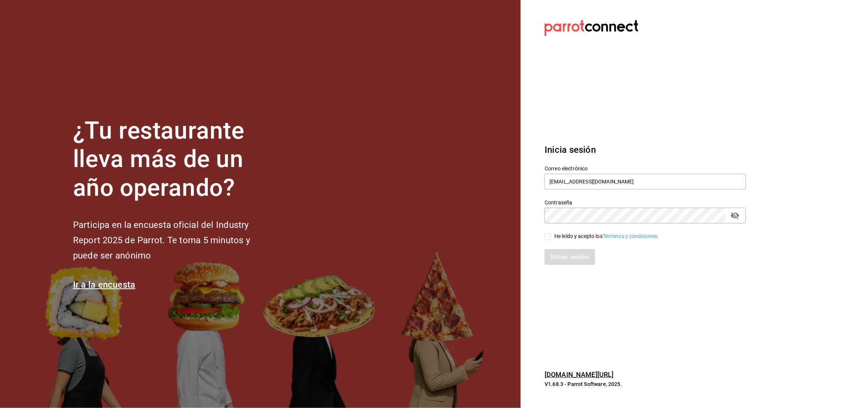  Describe the element at coordinates (645, 150) in the screenshot. I see `h3: Inicia sesión` at that location.